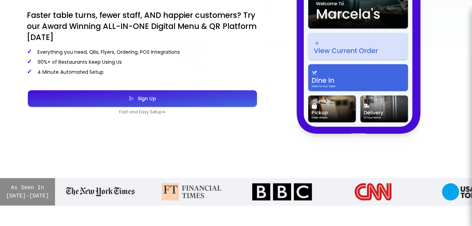 Image resolution: width=472 pixels, height=226 pixels. I want to click on p: Fast and Easy Setup ➜, so click(142, 112).